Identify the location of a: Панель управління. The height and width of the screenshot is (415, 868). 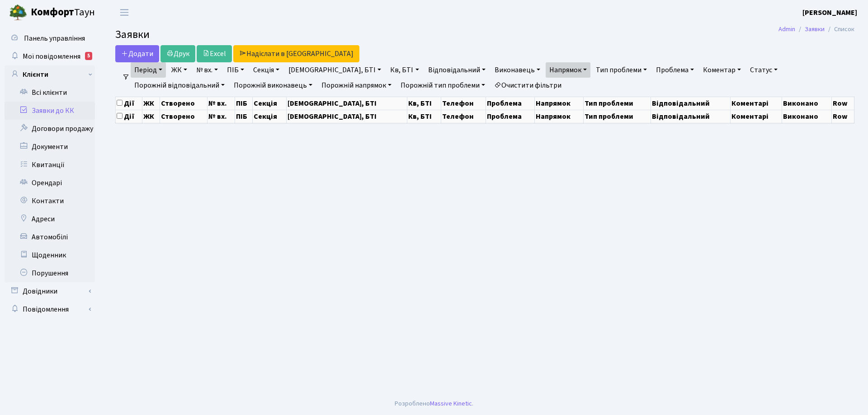
(50, 38).